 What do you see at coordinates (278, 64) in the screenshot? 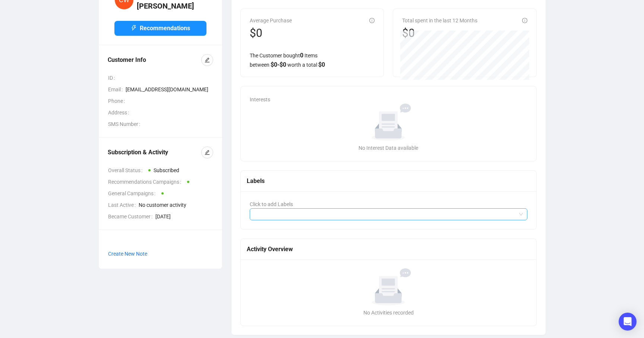
I see `span: $ 0 - $ 0` at bounding box center [278, 64].